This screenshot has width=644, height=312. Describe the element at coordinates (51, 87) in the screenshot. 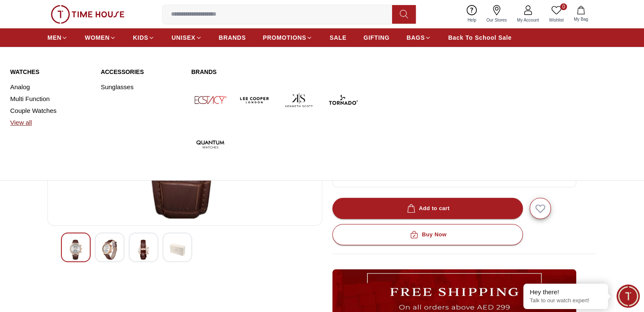

I see `a: Analog` at that location.